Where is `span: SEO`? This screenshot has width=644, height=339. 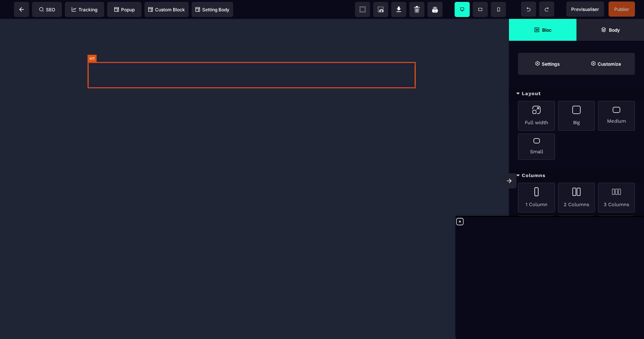
span: SEO is located at coordinates (47, 10).